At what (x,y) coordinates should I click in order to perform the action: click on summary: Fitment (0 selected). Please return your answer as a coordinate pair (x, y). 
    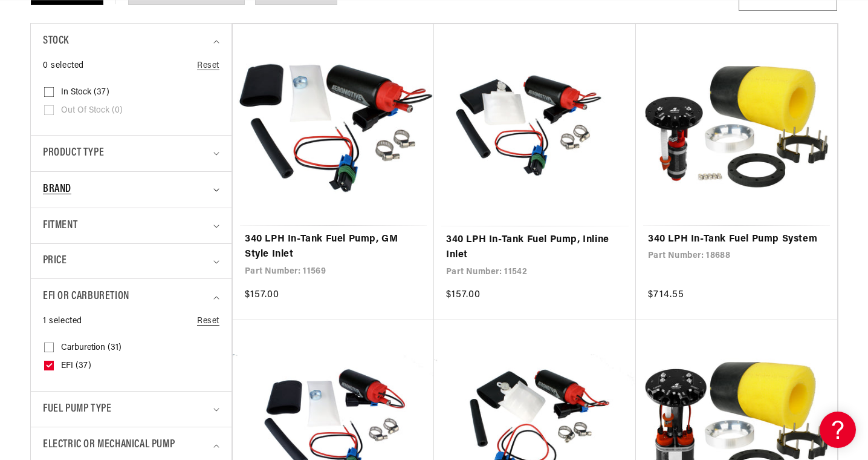
    Looking at the image, I should click on (131, 226).